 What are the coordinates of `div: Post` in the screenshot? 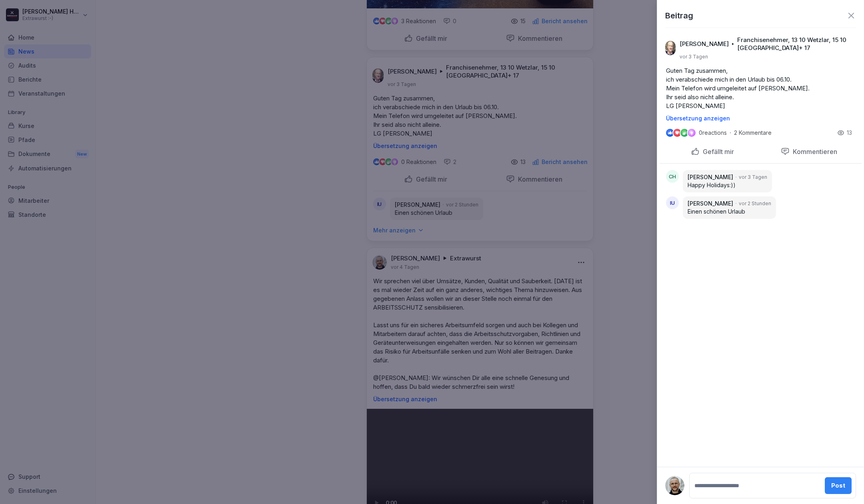 It's located at (838, 485).